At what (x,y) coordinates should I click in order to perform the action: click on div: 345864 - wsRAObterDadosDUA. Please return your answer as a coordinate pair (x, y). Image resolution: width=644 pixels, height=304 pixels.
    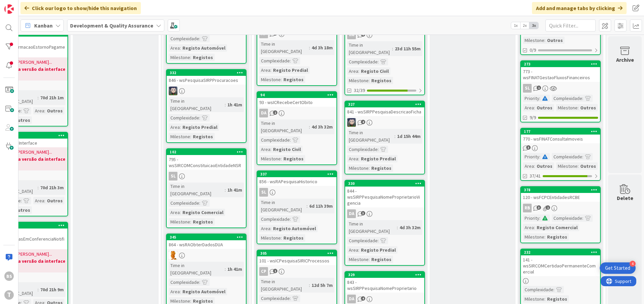
    Looking at the image, I should click on (206, 242).